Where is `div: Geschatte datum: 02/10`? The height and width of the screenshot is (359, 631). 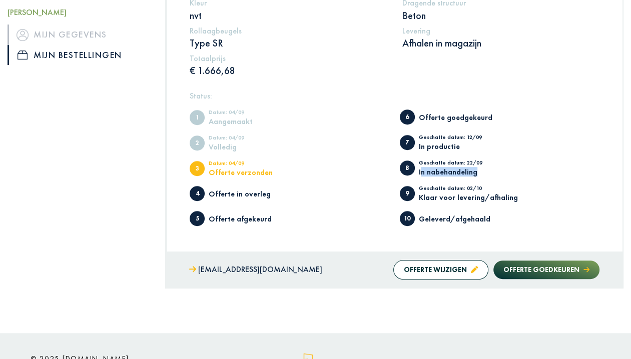
div: Geschatte datum: 02/10 is located at coordinates (468, 190).